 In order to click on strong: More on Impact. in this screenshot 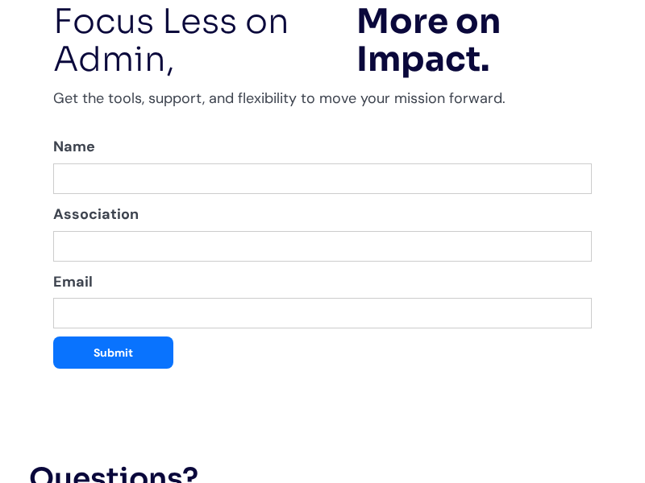, I will do `click(474, 40)`.